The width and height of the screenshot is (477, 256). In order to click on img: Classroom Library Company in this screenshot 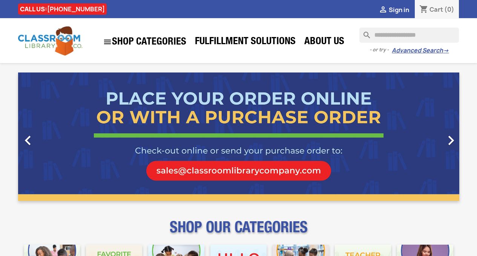, I will do `click(50, 41)`.